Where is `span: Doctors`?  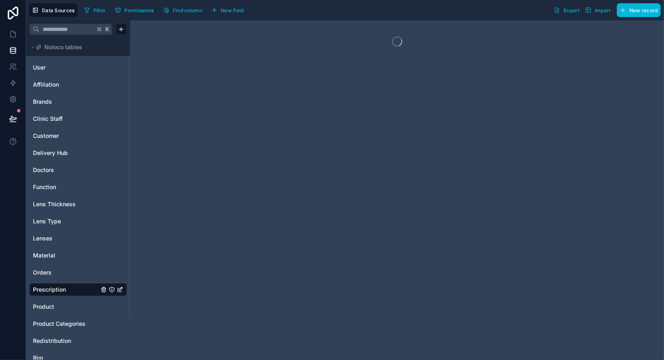 span: Doctors is located at coordinates (43, 170).